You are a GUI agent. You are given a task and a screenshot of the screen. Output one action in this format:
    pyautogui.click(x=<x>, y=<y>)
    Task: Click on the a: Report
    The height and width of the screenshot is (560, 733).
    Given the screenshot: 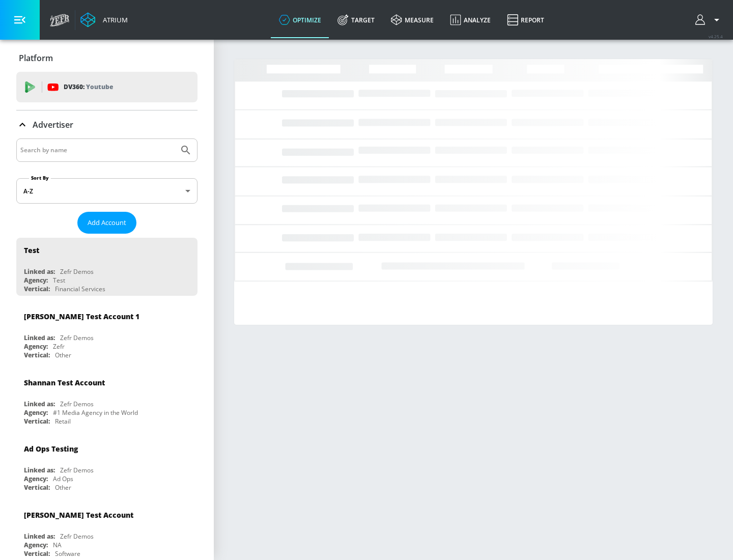 What is the action you would take?
    pyautogui.click(x=526, y=20)
    